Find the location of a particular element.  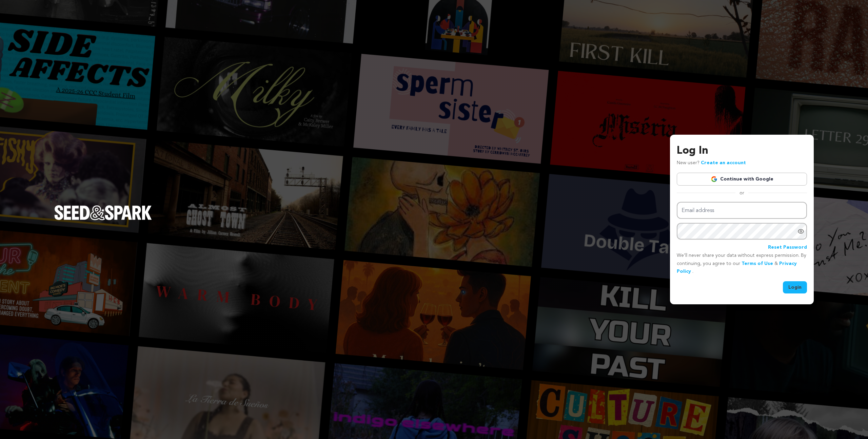

a: Seed&Spark Homepage is located at coordinates (103, 219).